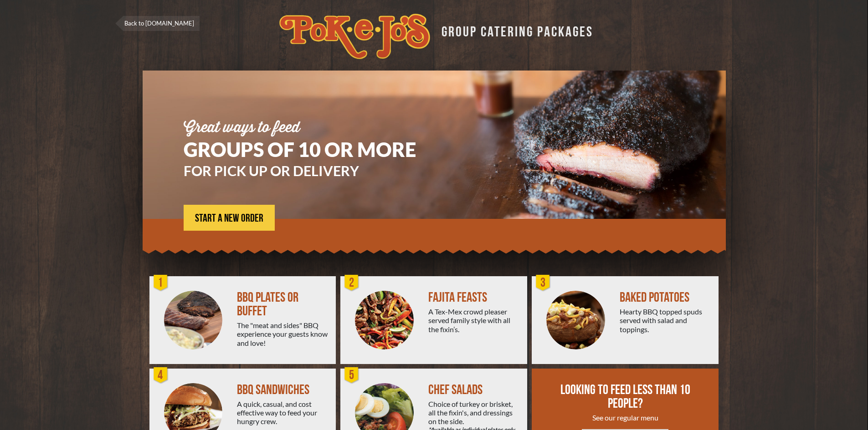 The width and height of the screenshot is (868, 430). What do you see at coordinates (283, 305) in the screenshot?
I see `div: BBQ PLATES OR BUFFET` at bounding box center [283, 305].